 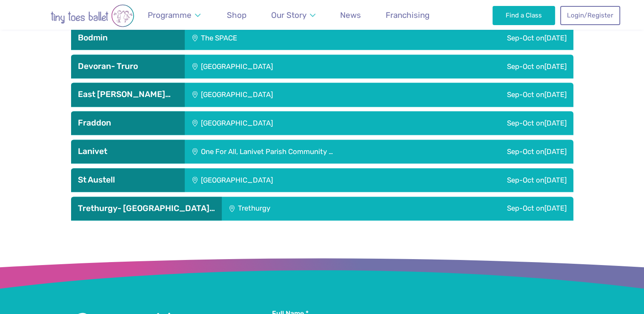 I want to click on h3: Fraddon, so click(x=127, y=123).